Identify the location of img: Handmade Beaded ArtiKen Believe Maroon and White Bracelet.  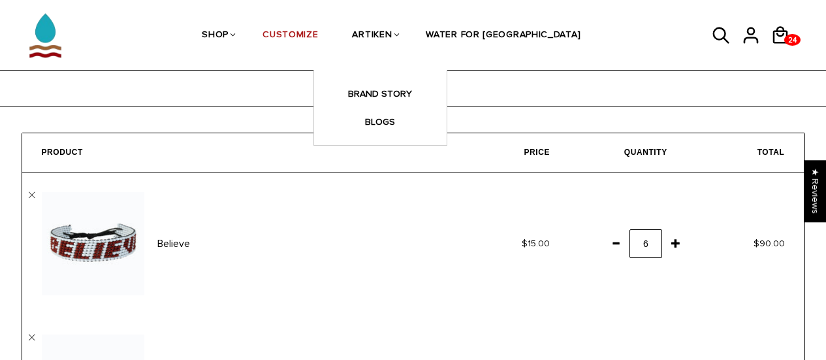
(93, 243).